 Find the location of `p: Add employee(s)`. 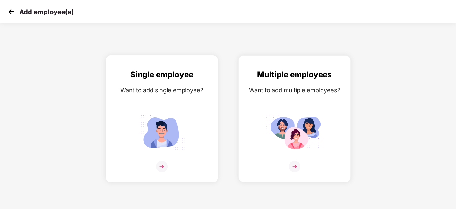

p: Add employee(s) is located at coordinates (47, 12).